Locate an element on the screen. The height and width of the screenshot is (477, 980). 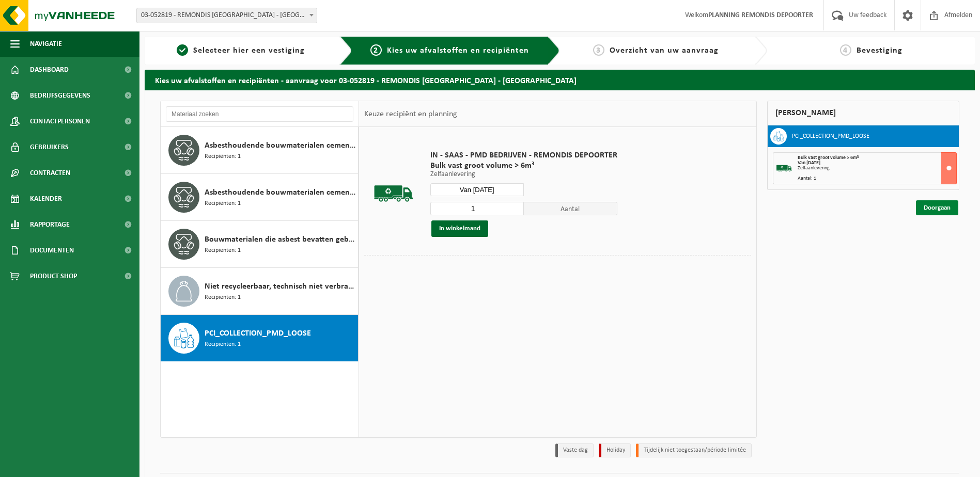
button: Niet recycleerbaar, technisch niet verbrandbaar afval (brandbaar) Recipiënten: 1 is located at coordinates (259, 291).